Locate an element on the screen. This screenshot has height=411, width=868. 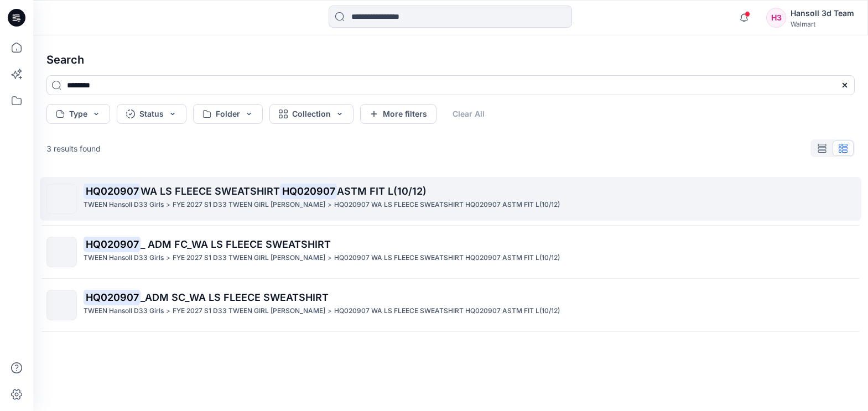
h4: Search is located at coordinates (450, 59).